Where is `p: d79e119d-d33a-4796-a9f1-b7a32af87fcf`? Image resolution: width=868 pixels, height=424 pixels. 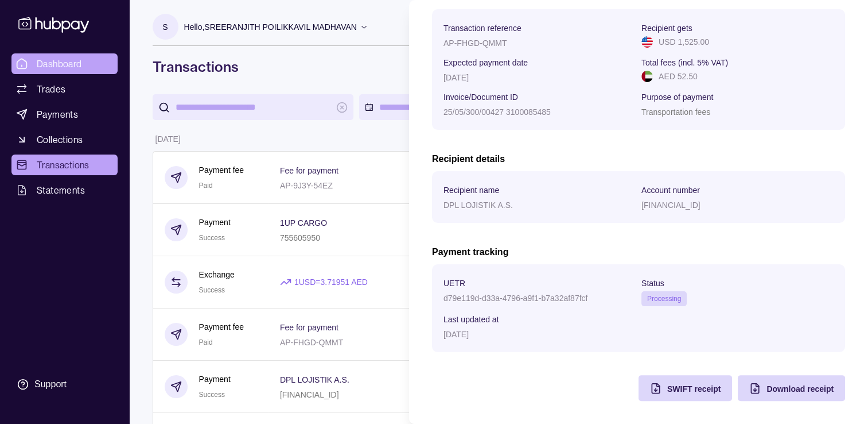
p: d79e119d-d33a-4796-a9f1-b7a32af87fcf is located at coordinates (515, 298).